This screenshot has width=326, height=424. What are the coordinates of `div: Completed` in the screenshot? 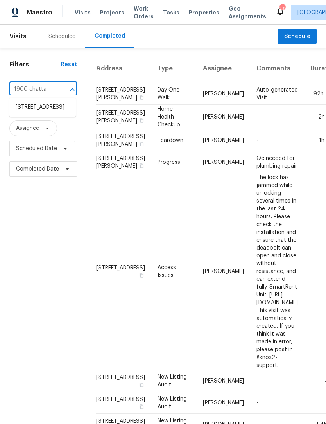 It's located at (110, 36).